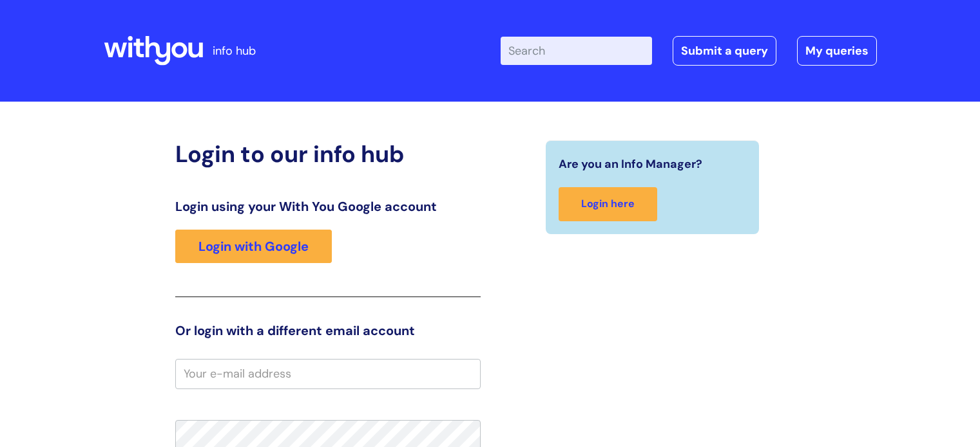 The image size is (980, 447). What do you see at coordinates (328, 207) in the screenshot?
I see `h3: Login using your With You Google account` at bounding box center [328, 207].